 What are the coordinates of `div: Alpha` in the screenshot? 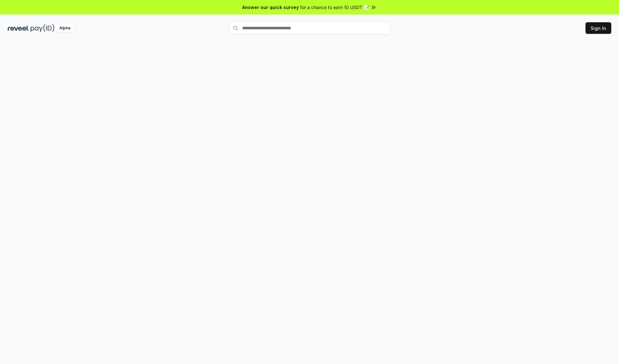 It's located at (65, 28).